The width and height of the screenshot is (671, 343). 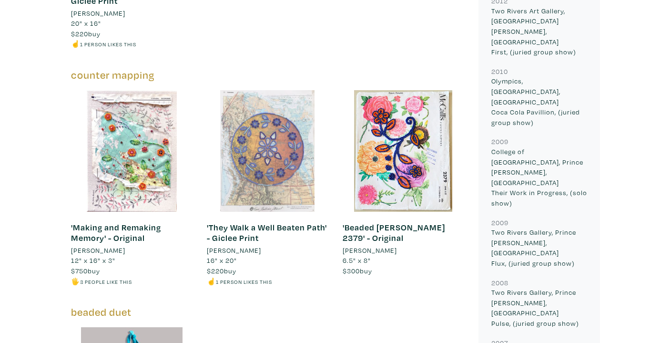 What do you see at coordinates (267, 232) in the screenshot?
I see `a: 'They Walk a Well Beaten Path' - Giclee Print` at bounding box center [267, 232].